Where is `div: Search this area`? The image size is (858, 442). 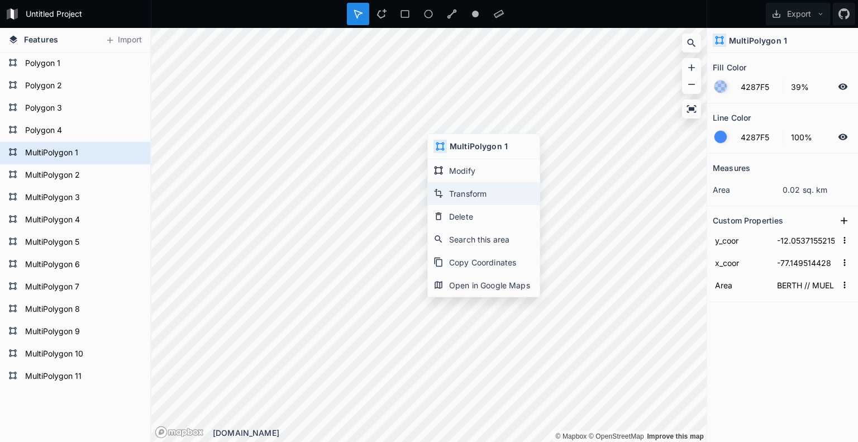 div: Search this area is located at coordinates (483, 239).